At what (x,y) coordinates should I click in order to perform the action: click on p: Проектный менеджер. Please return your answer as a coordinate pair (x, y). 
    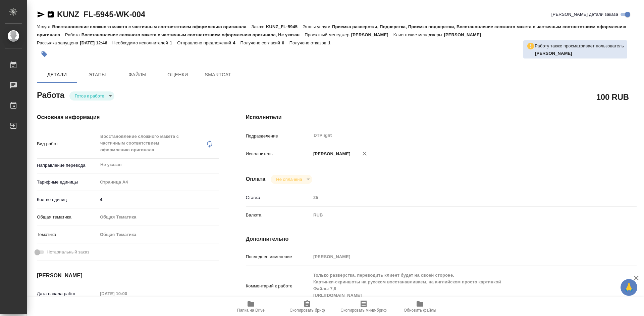
    Looking at the image, I should click on (328, 34).